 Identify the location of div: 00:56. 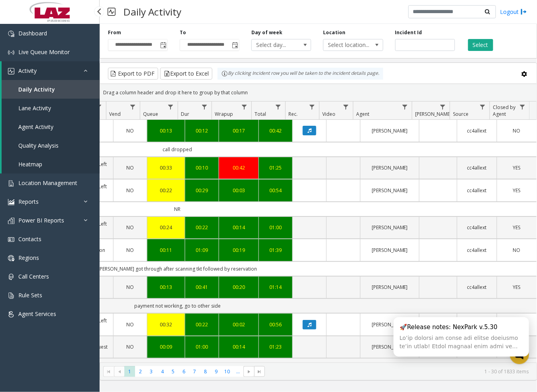
(276, 325).